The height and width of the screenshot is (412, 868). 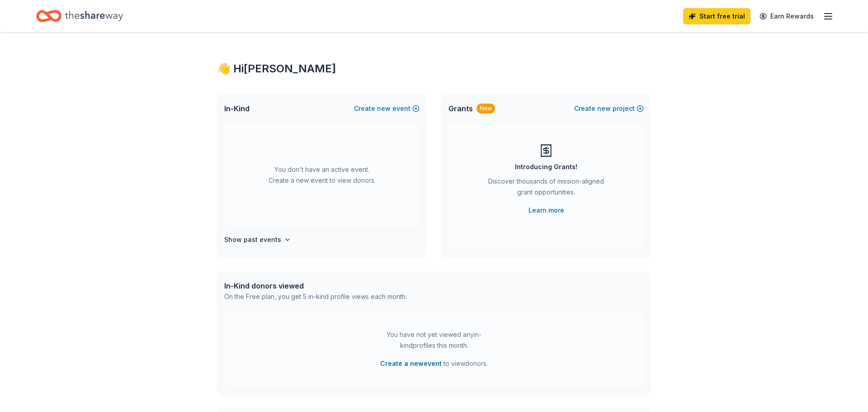 I want to click on a: Start free trial, so click(x=717, y=16).